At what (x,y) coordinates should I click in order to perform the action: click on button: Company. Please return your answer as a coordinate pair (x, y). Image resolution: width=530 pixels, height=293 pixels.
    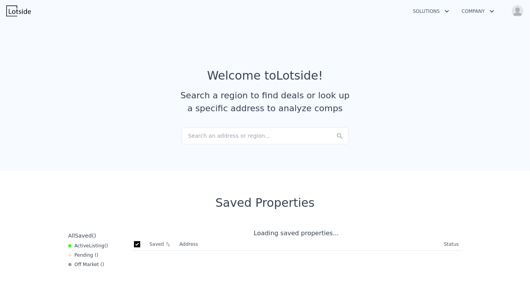
    Looking at the image, I should click on (478, 11).